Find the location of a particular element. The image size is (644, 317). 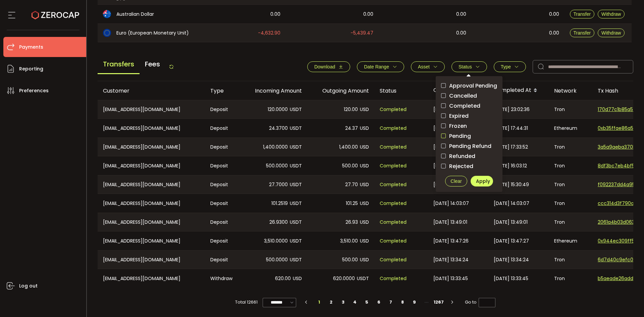

img: eur_portfolio.svg is located at coordinates (107, 33).